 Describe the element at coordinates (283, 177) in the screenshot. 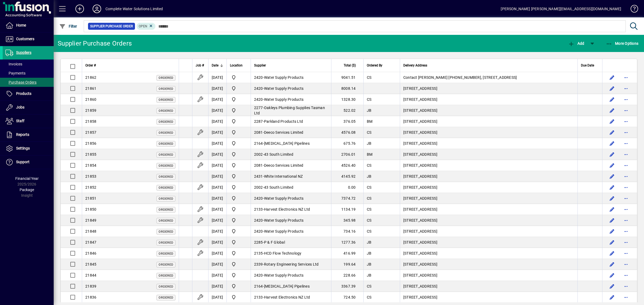

I see `span: White International NZ` at that location.